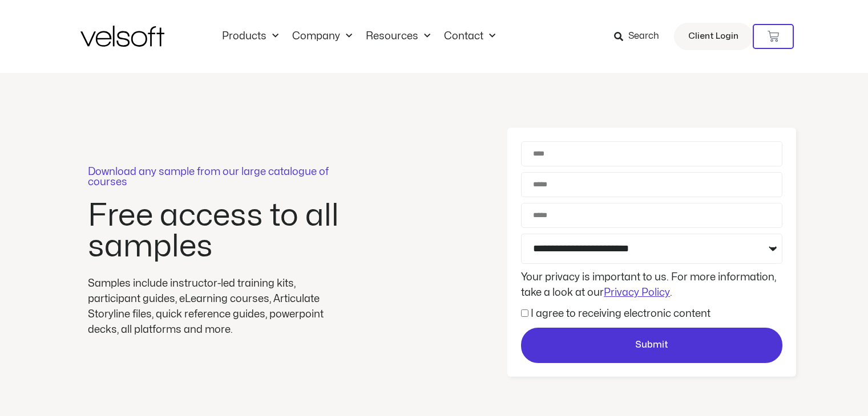 This screenshot has width=868, height=416. I want to click on button: Submit, so click(652, 345).